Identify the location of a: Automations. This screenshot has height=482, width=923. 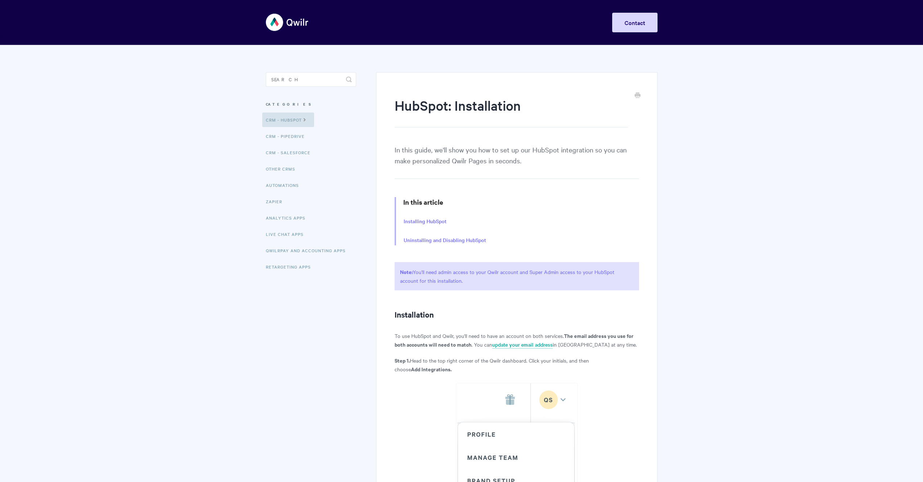
(285, 185).